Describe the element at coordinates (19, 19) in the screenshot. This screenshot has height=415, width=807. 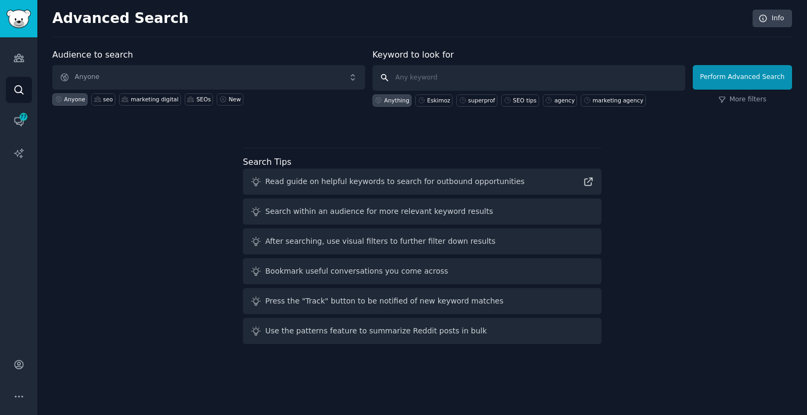
I see `img: GummySearch logo` at that location.